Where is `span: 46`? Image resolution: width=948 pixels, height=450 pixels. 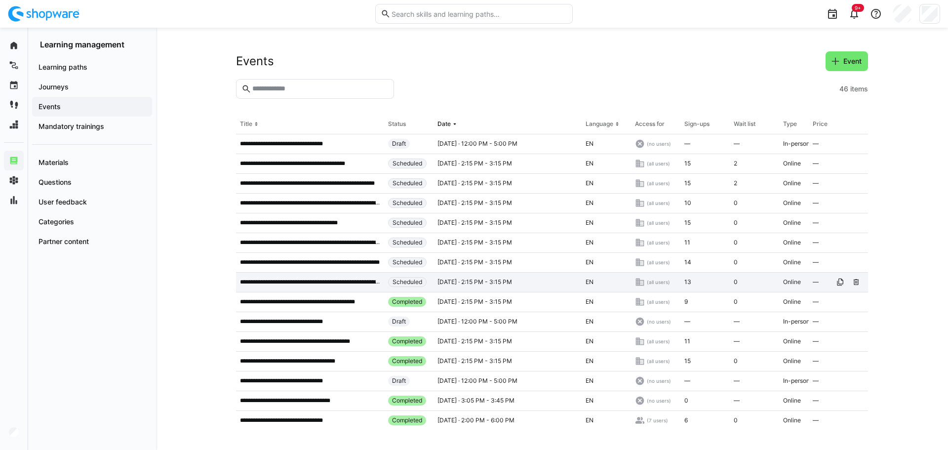
span: 46 is located at coordinates (843, 89).